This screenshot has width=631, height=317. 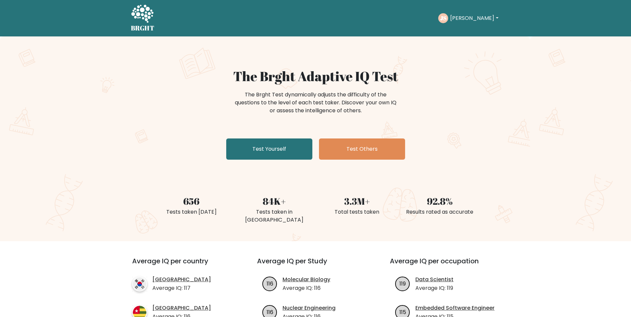 I want to click on h5: BRGHT, so click(x=143, y=28).